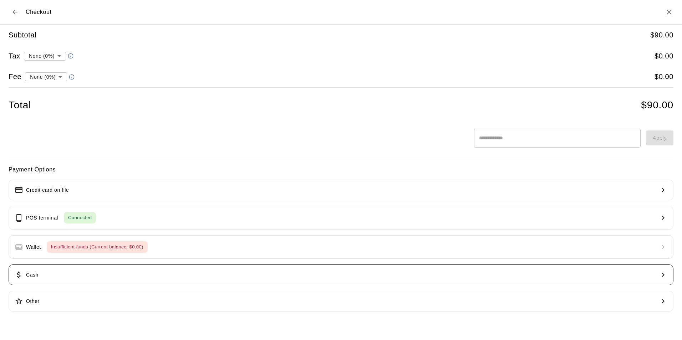 This screenshot has height=340, width=682. I want to click on h6: Payment Options, so click(341, 170).